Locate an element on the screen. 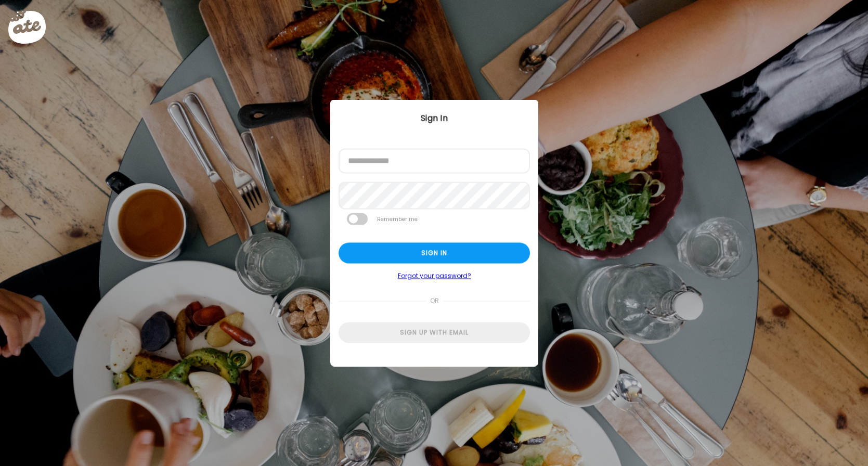 The image size is (868, 466). a: Forgot your password? is located at coordinates (435, 276).